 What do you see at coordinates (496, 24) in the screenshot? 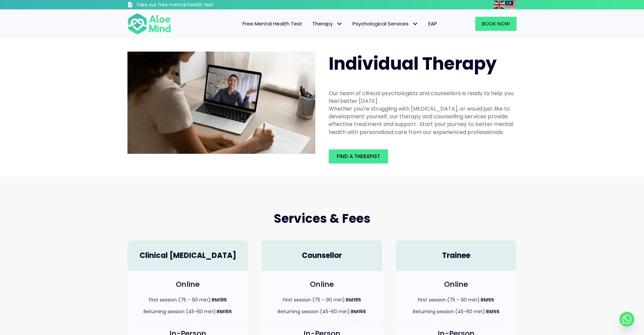
I see `span: Book Now` at bounding box center [496, 24].